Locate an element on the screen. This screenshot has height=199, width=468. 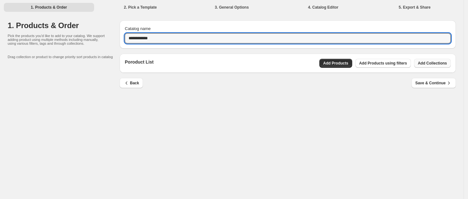
span: Add Collections is located at coordinates (432, 63).